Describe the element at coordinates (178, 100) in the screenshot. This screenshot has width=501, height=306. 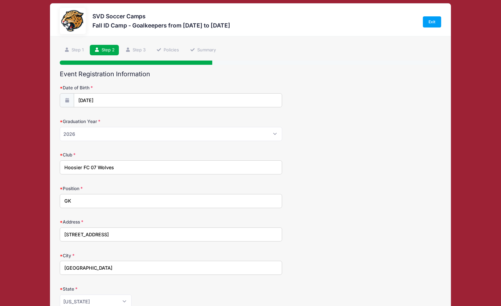
I see `input: mm/dd/yyyy` at that location.